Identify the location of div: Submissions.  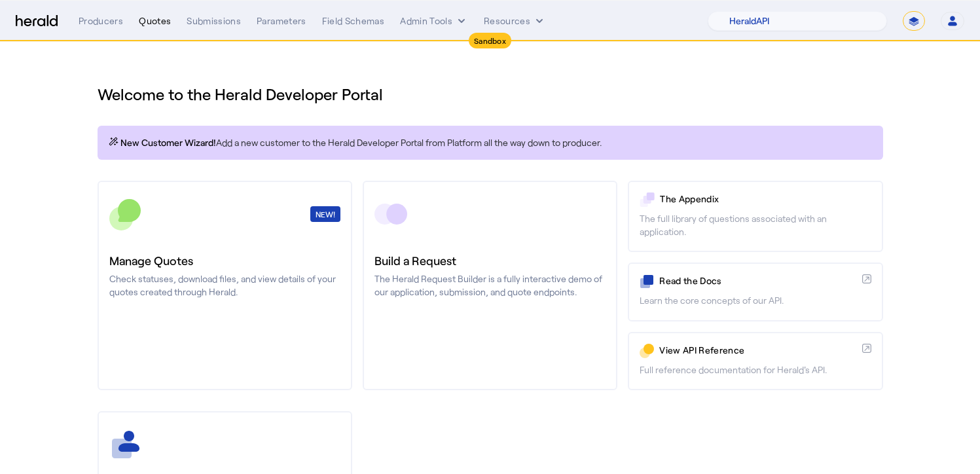
(214, 21).